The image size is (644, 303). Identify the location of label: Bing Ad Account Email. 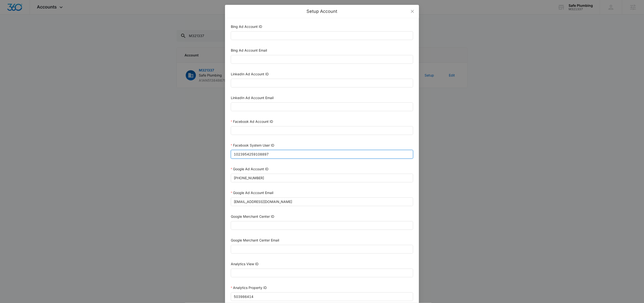
(249, 50).